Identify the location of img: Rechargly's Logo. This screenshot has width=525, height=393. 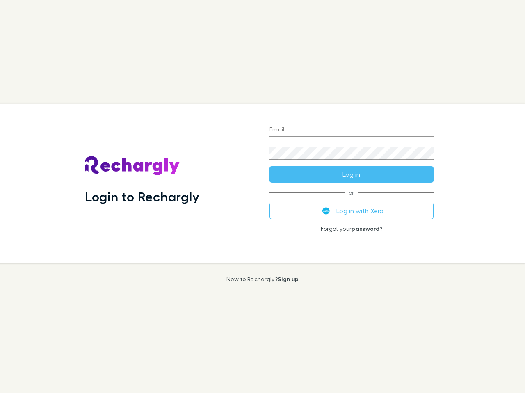
(132, 166).